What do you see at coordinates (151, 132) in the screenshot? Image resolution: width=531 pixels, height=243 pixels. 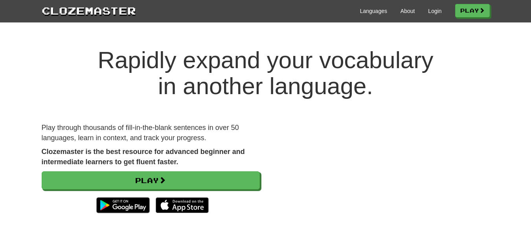 I see `p: Play through thousands of fill-in-the-blank sentences in over 50 languages, learn in context, and...` at bounding box center [151, 132].